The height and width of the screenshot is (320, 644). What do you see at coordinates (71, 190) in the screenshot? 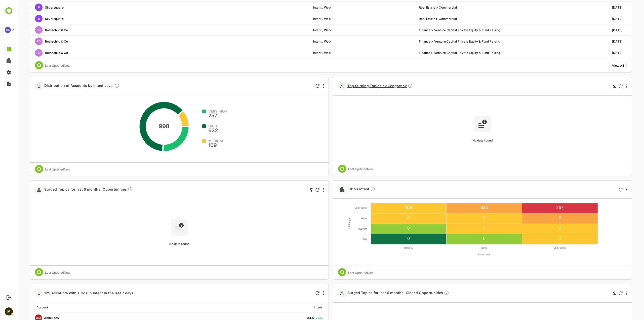
I see `span: Surged Topics for last 6 months' Opportunities` at bounding box center [71, 190].